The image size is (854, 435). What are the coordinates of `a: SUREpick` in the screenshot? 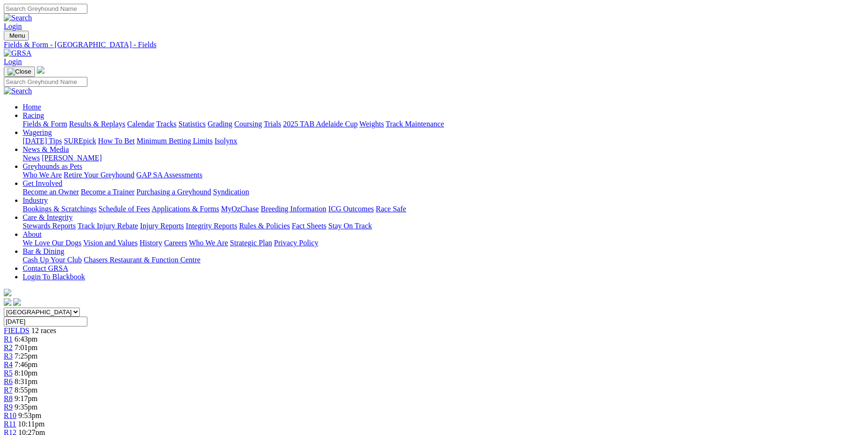 It's located at (80, 141).